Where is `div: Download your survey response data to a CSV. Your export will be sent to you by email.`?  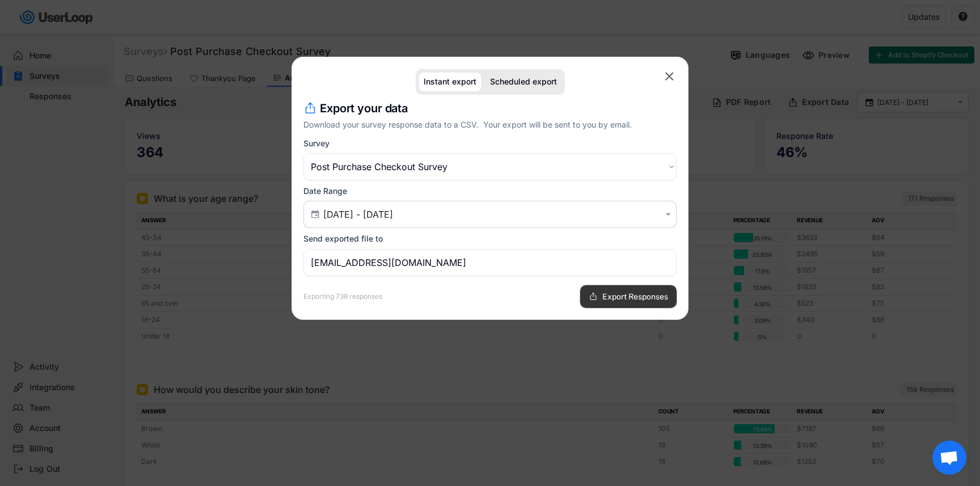
div: Download your survey response data to a CSV. Your export will be sent to you by email. is located at coordinates (490, 124).